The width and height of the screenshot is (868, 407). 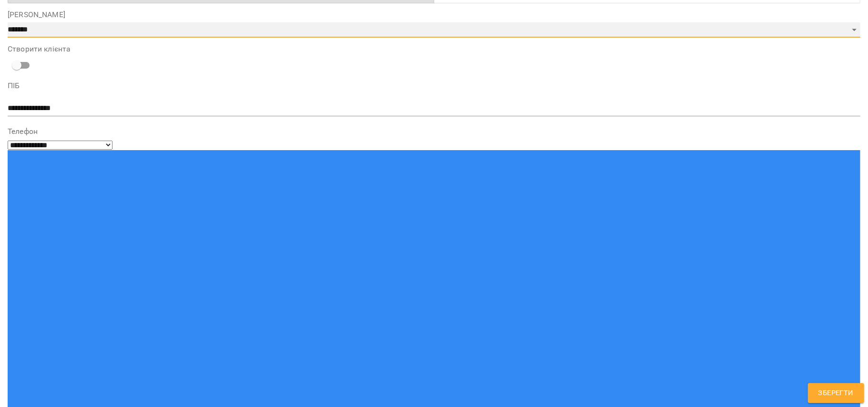 What do you see at coordinates (434, 49) in the screenshot?
I see `label: Створити клієнта` at bounding box center [434, 49].